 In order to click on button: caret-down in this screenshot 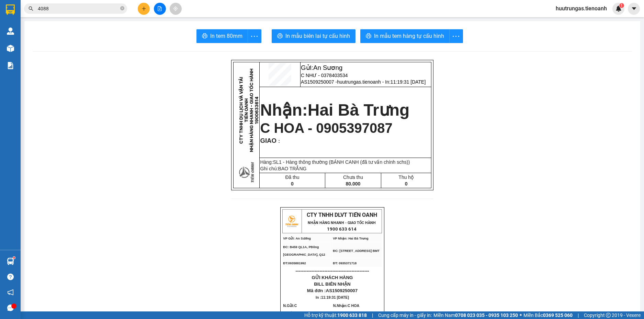, I will do `click(634, 9)`.